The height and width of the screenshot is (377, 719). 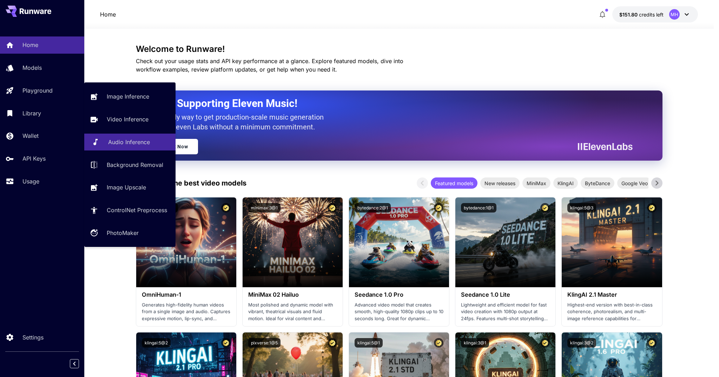 What do you see at coordinates (130, 187) in the screenshot?
I see `a: Image Upscale` at bounding box center [130, 187].